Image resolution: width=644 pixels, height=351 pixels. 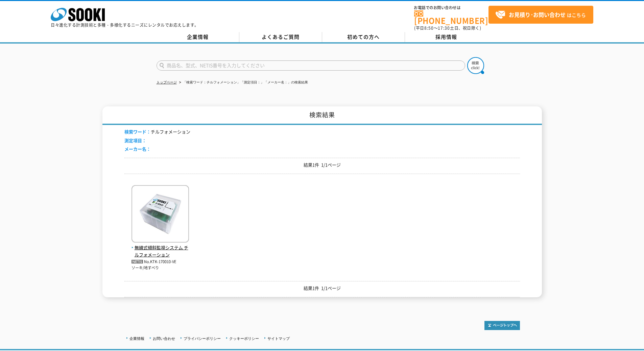 What do you see at coordinates (157, 132) in the screenshot?
I see `li: チルフォメーション` at bounding box center [157, 132].